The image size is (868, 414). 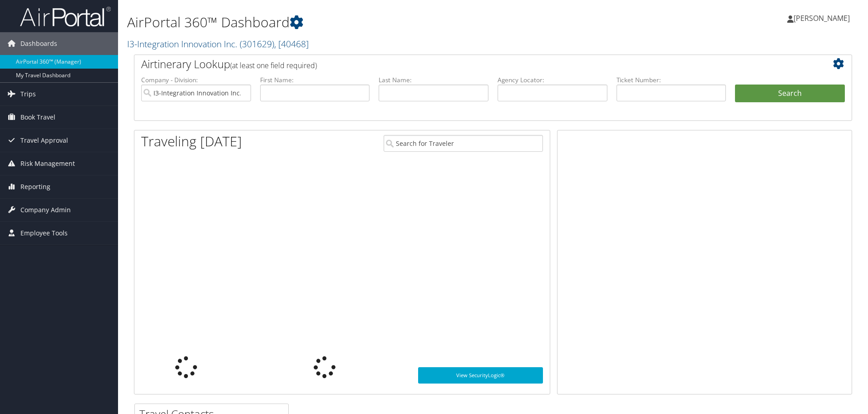 I want to click on label: Ticket Number:, so click(x=671, y=80).